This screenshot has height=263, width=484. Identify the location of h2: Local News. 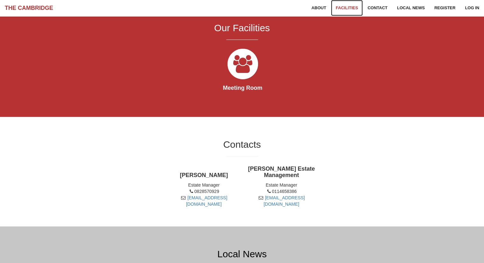
(242, 254).